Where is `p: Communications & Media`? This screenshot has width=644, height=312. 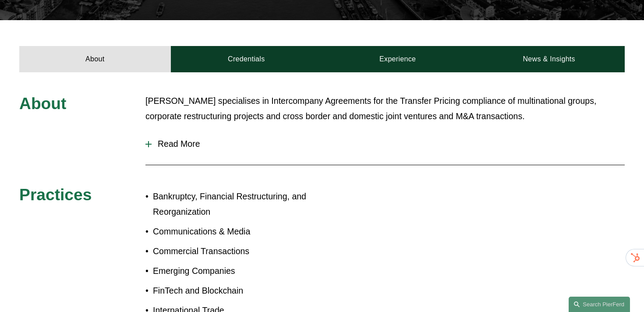
p: Communications & Media is located at coordinates (237, 231).